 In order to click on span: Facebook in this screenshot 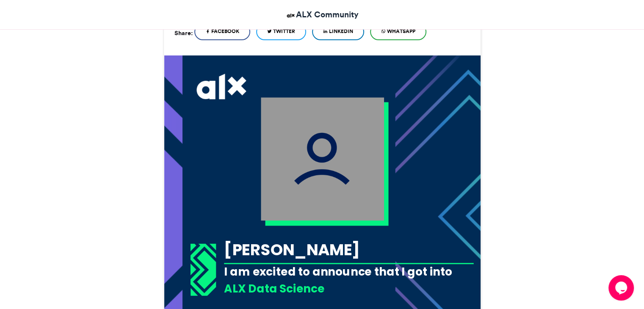, I will do `click(225, 31)`.